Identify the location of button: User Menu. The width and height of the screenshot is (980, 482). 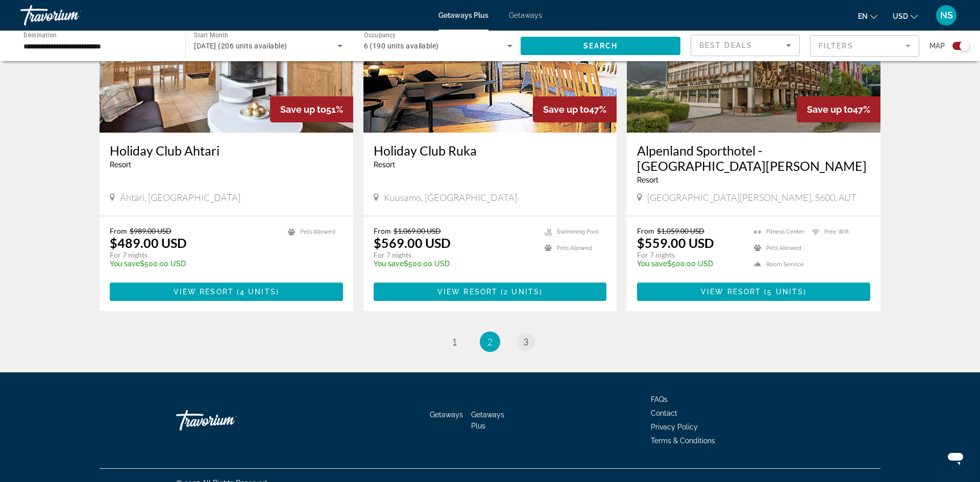
(946, 15).